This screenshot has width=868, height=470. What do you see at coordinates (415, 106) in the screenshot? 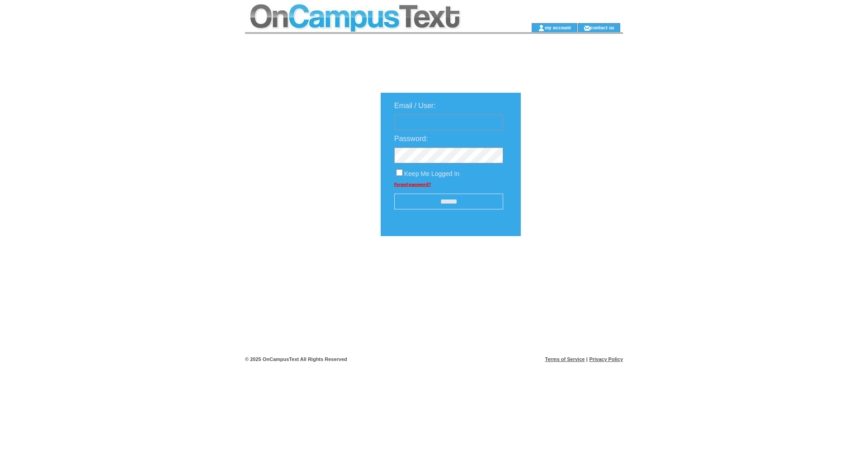
I see `span: Email / User:` at bounding box center [415, 106].